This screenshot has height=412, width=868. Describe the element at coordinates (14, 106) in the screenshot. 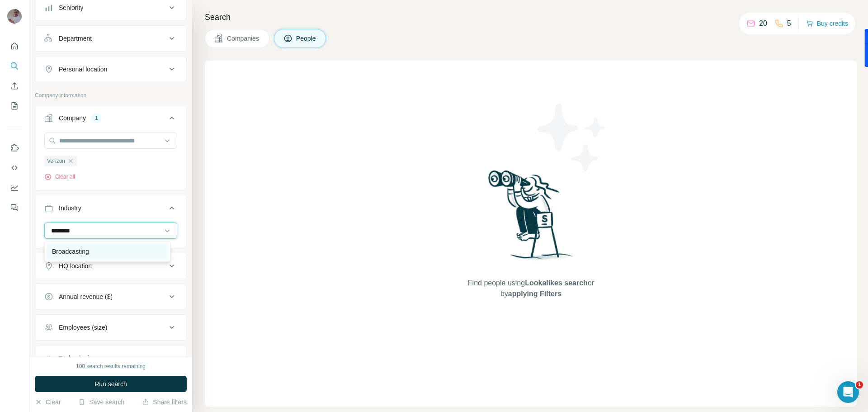

I see `button: My lists` at that location.